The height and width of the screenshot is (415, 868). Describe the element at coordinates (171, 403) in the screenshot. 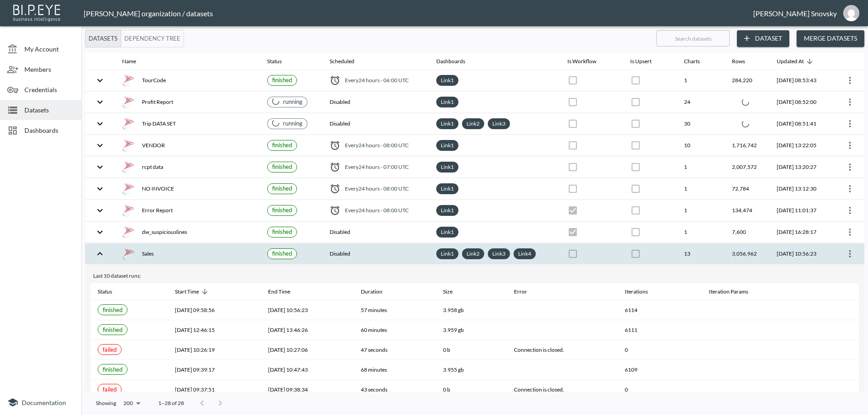

I see `p: 1–28 of 28` at that location.